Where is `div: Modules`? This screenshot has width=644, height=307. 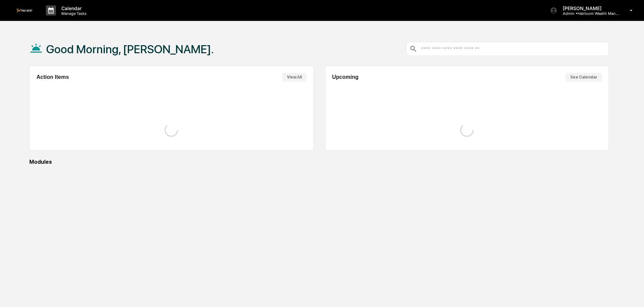
div: Modules is located at coordinates (319, 162).